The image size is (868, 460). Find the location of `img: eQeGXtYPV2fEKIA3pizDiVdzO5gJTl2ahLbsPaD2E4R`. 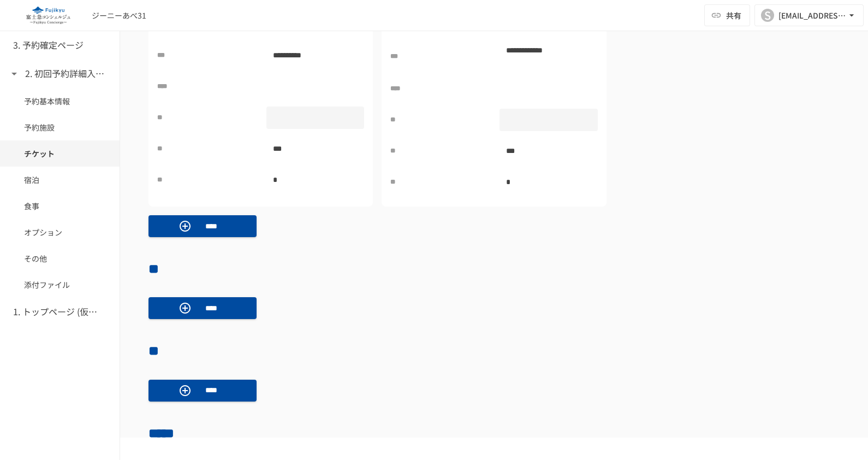

img: eQeGXtYPV2fEKIA3pizDiVdzO5gJTl2ahLbsPaD2E4R is located at coordinates (48, 15).